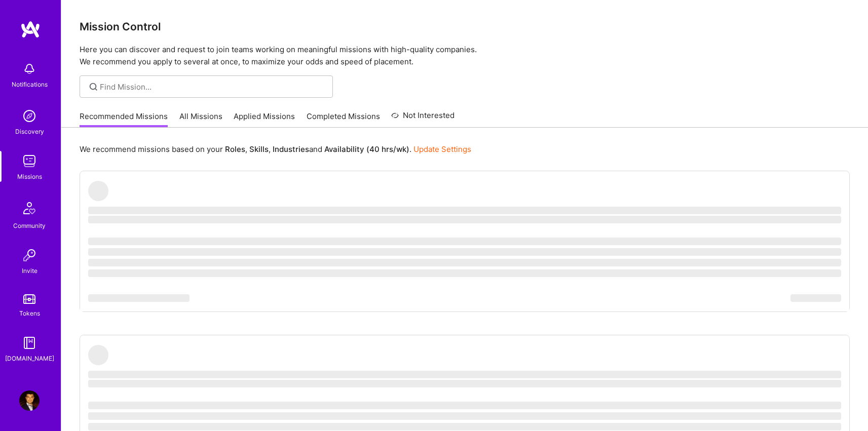 Image resolution: width=868 pixels, height=431 pixels. What do you see at coordinates (264, 119) in the screenshot?
I see `a: Applied Missions` at bounding box center [264, 119].